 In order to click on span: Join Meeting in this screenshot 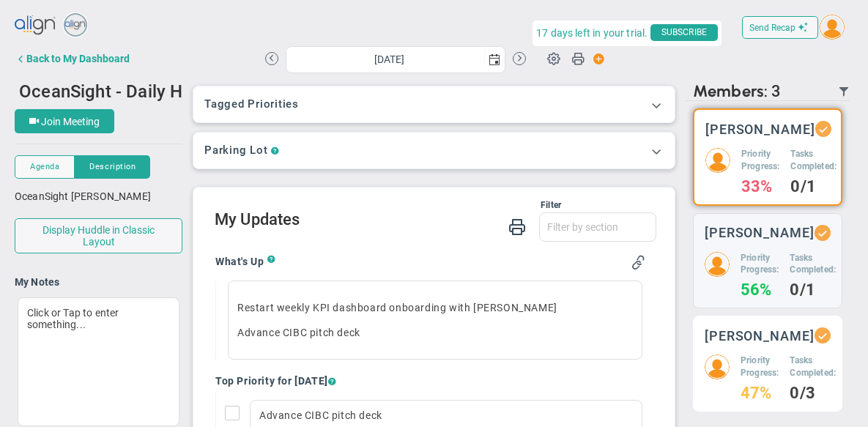, I will do `click(70, 121)`.